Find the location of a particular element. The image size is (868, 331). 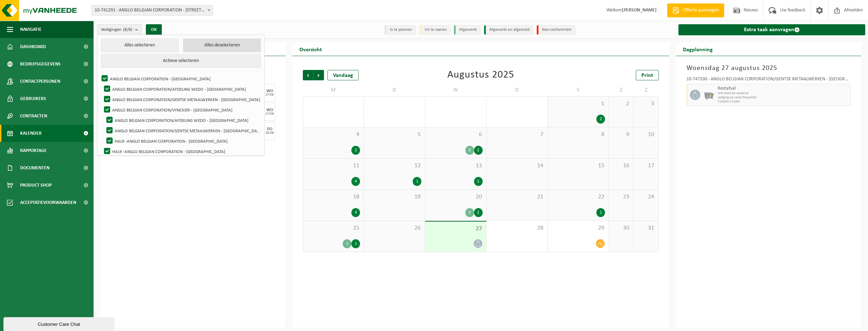

span: Acceptatievoorwaarden is located at coordinates (48, 203).